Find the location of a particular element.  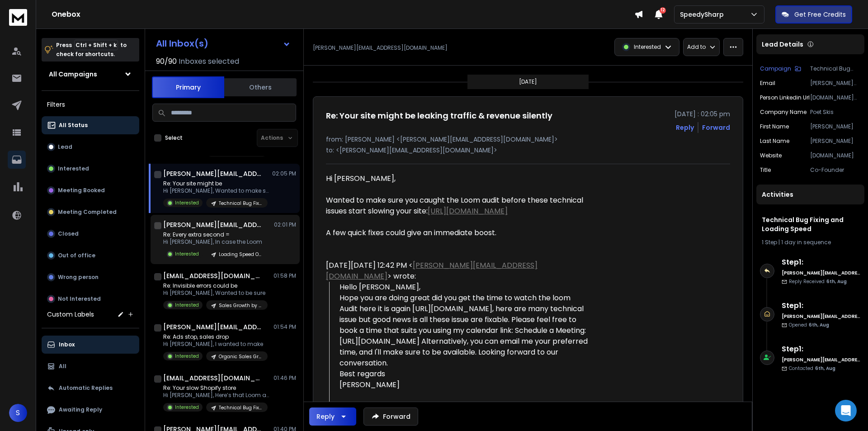

p: Add to is located at coordinates (696, 47).